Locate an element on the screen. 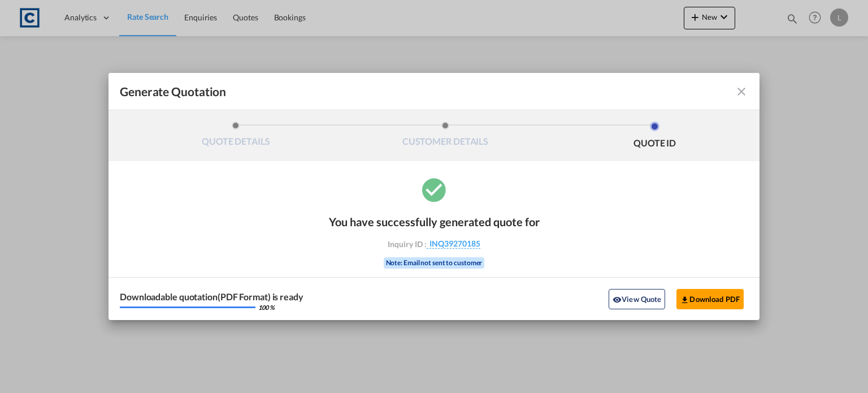 Image resolution: width=868 pixels, height=393 pixels. div: Downloadable quotation(PDF Format) is ready is located at coordinates (212, 297).